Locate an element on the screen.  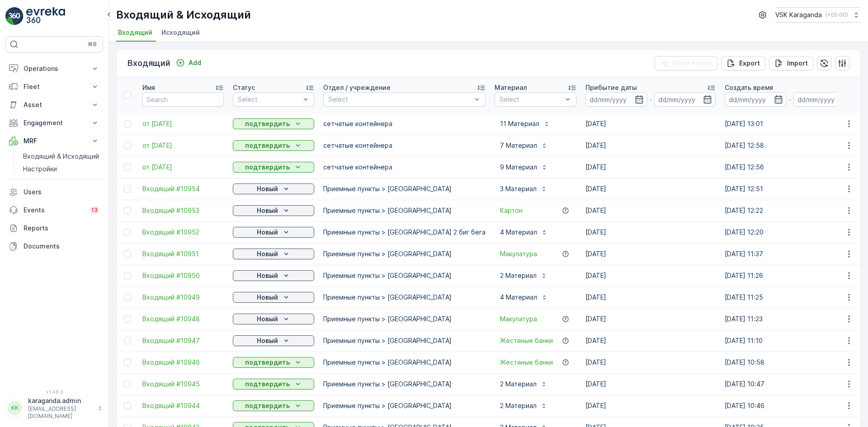
p: подтвердить is located at coordinates (267, 167).